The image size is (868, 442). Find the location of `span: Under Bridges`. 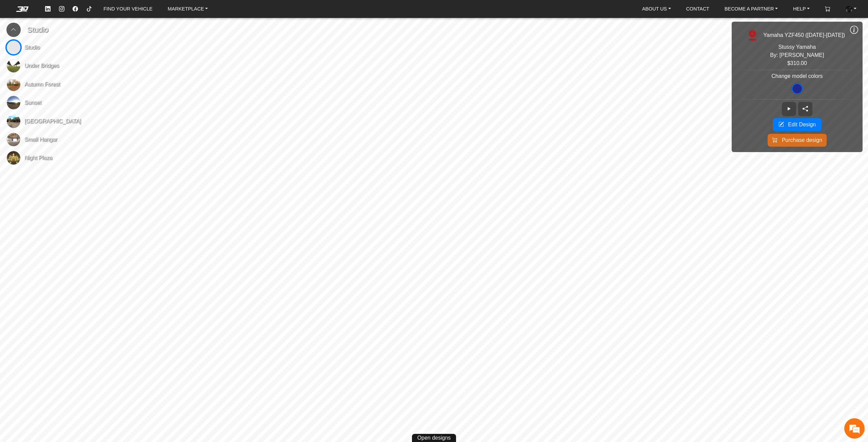

span: Under Bridges is located at coordinates (41, 66).